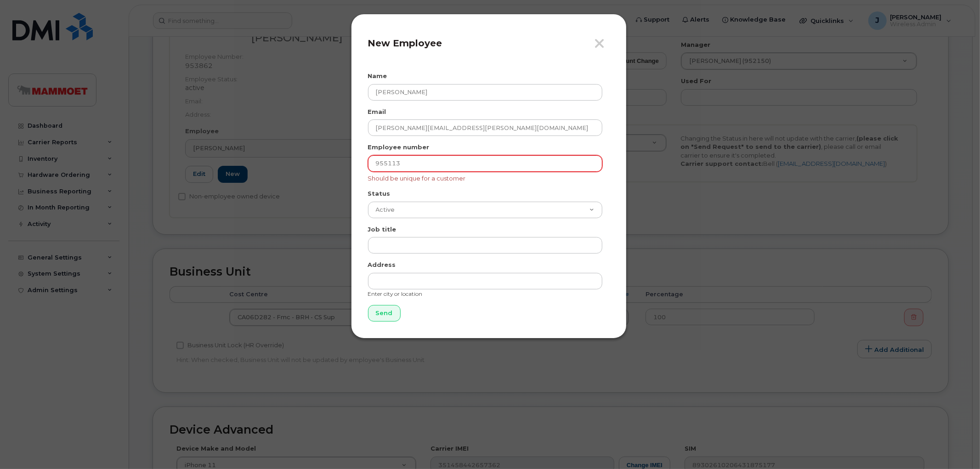 This screenshot has width=980, height=469. Describe the element at coordinates (378, 76) in the screenshot. I see `label: Name` at that location.